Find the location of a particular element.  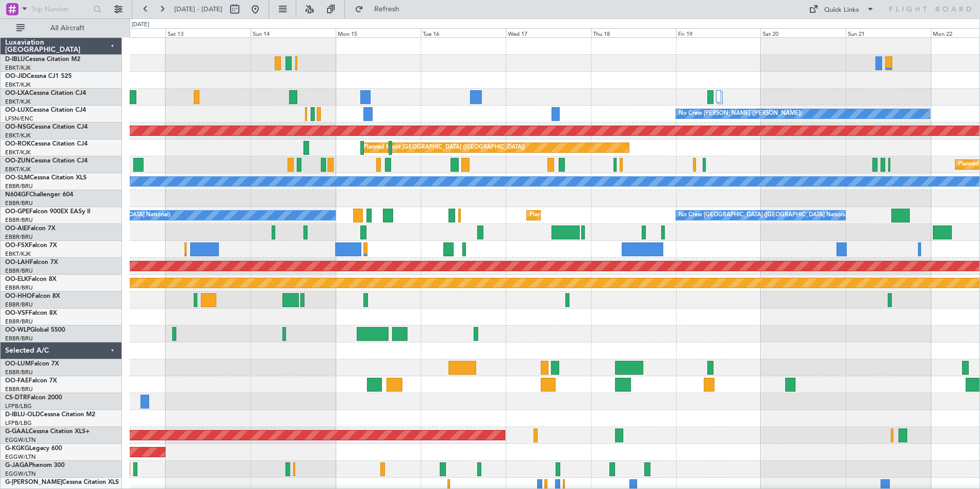

div: Thu 18 is located at coordinates (634, 33).